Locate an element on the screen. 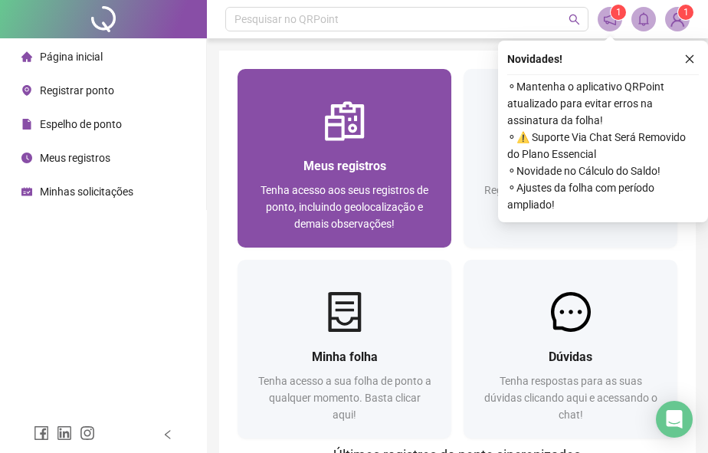 The image size is (708, 453). span: close is located at coordinates (690, 59).